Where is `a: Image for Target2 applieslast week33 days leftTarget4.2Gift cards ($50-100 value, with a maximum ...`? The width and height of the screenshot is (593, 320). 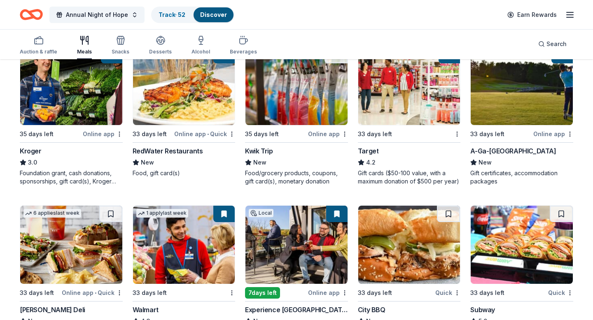 a: Image for Target2 applieslast week33 days leftTarget4.2Gift cards ($50-100 value, with a maximum ... is located at coordinates (409, 116).